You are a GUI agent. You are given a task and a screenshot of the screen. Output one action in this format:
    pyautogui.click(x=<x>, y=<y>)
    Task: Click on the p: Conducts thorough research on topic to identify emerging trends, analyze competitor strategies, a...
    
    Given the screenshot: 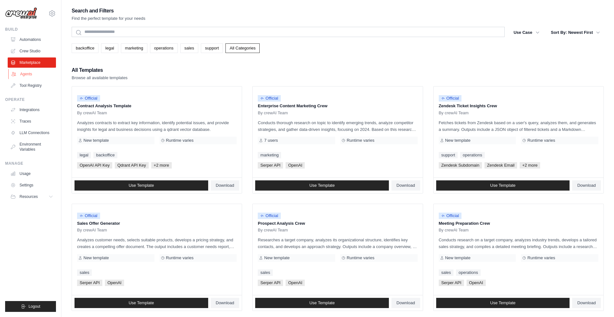 What is the action you would take?
    pyautogui.click(x=337, y=126)
    